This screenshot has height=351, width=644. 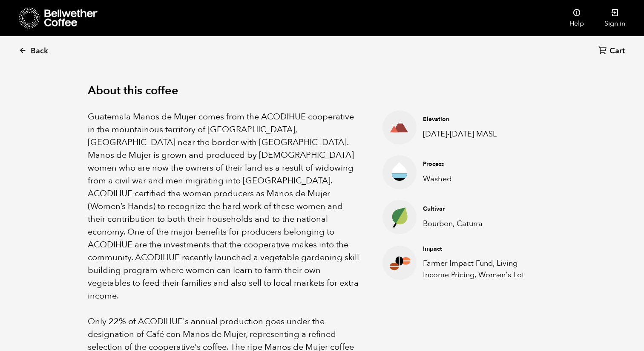 I want to click on img: tab_domain_overview_orange.svg, so click(x=27, y=53).